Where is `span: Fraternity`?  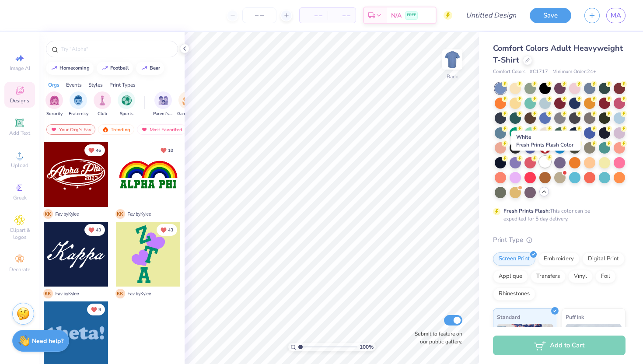
span: Fraternity is located at coordinates (78, 114).